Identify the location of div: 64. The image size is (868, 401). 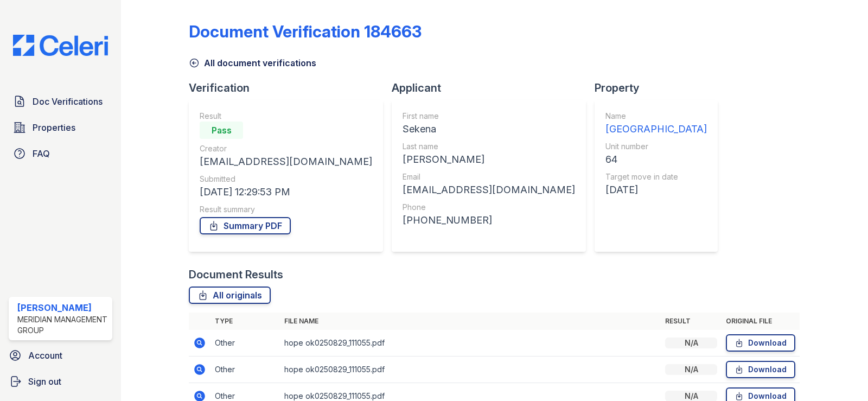
(656, 160).